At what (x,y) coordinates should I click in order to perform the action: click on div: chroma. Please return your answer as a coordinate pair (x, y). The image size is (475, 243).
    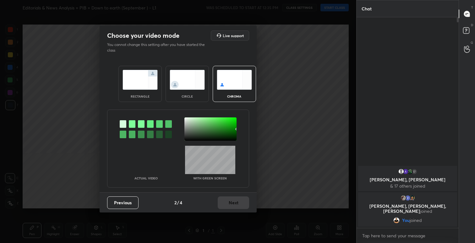
    Looking at the image, I should click on (234, 96).